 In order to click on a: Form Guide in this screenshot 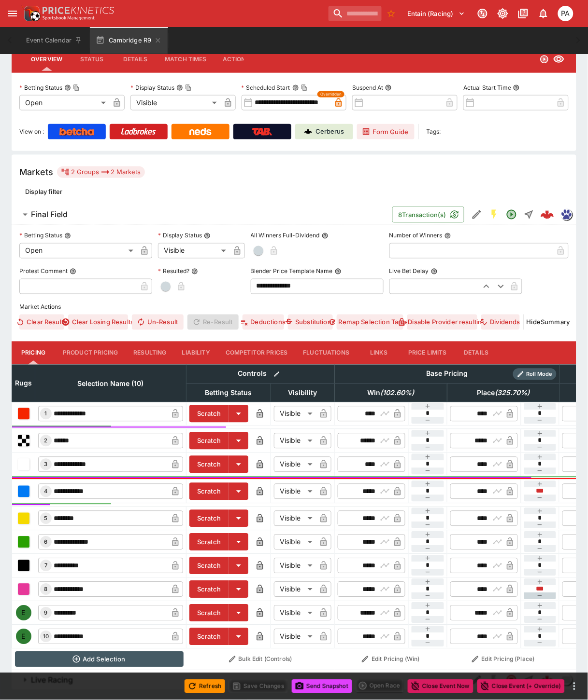, I will do `click(386, 132)`.